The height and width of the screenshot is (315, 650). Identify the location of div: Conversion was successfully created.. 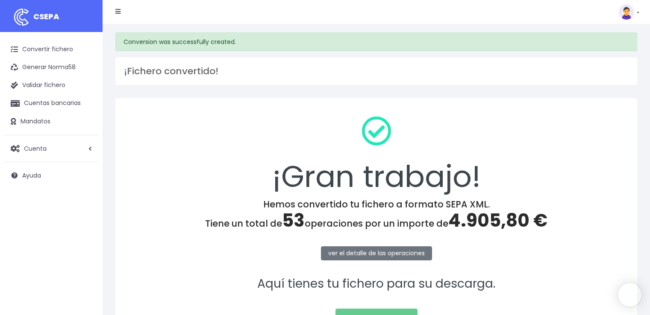
(376, 42).